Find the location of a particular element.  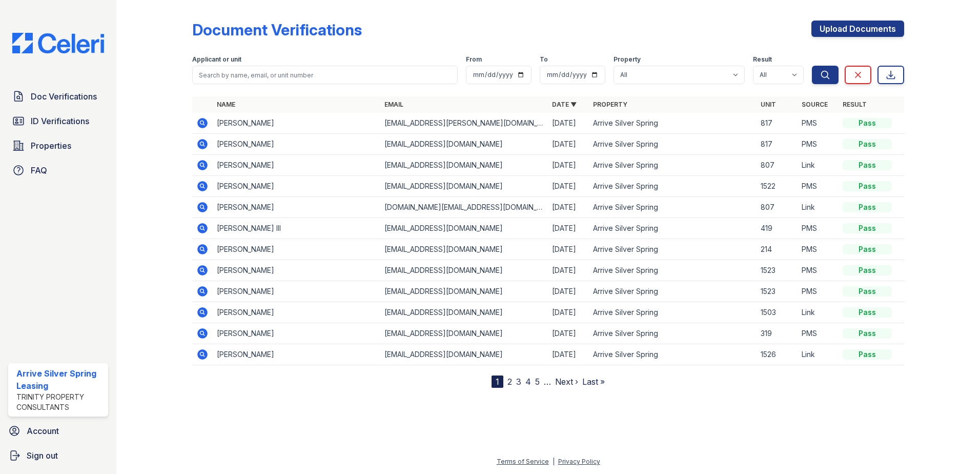

span: Sign out is located at coordinates (42, 456).